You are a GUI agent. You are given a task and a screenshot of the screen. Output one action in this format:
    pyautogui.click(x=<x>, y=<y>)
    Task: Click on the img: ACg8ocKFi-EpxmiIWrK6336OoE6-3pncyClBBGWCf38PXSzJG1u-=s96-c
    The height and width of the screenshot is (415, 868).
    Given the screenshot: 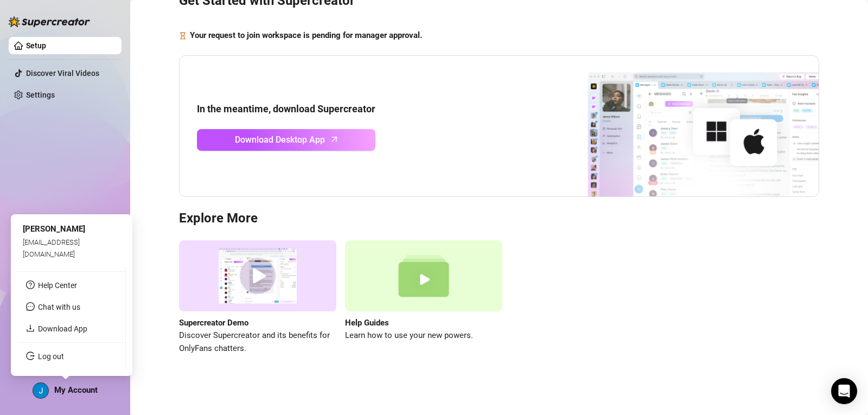 What is the action you would take?
    pyautogui.click(x=41, y=391)
    